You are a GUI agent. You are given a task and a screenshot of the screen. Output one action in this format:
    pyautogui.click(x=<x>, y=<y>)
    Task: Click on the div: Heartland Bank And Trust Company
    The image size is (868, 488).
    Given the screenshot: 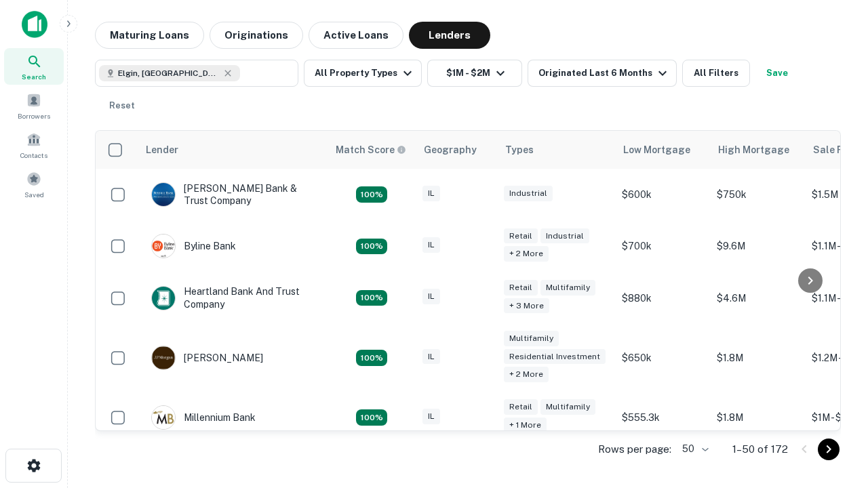 What is the action you would take?
    pyautogui.click(x=232, y=297)
    